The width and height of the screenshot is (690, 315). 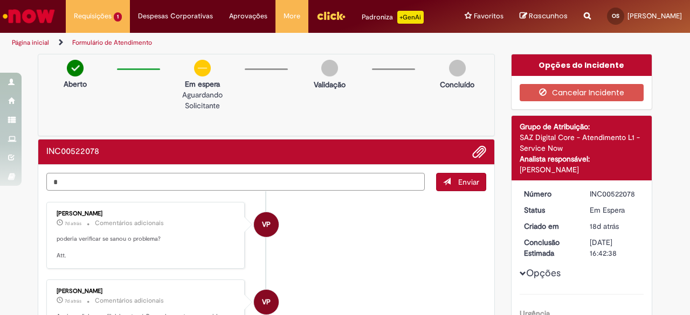 I want to click on div: Opções do Incidente, so click(x=582, y=65).